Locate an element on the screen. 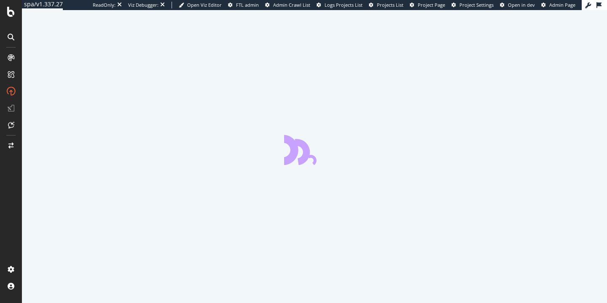 This screenshot has width=607, height=303. a: Admin Crawl List is located at coordinates (287, 5).